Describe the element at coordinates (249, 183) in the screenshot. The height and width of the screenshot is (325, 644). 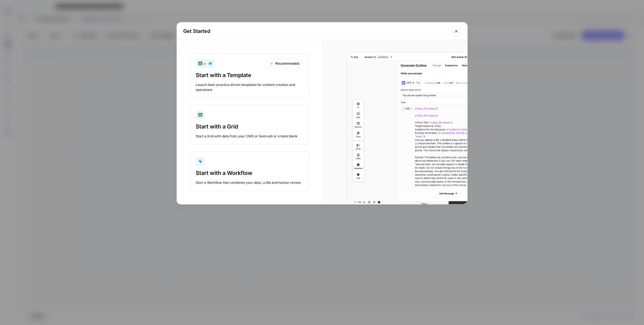
I see `div: Start a Workflow that combines your data, LLMs and human review` at that location.